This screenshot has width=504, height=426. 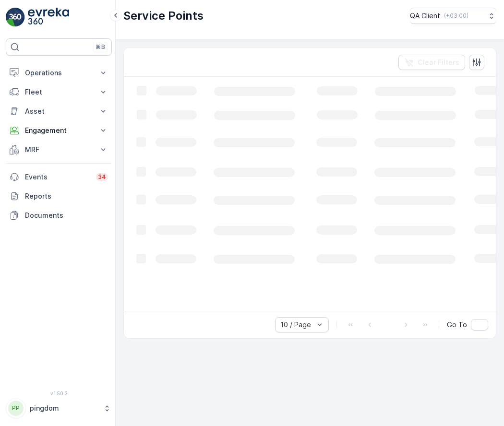 What do you see at coordinates (456, 324) in the screenshot?
I see `span: Go To` at bounding box center [456, 324].